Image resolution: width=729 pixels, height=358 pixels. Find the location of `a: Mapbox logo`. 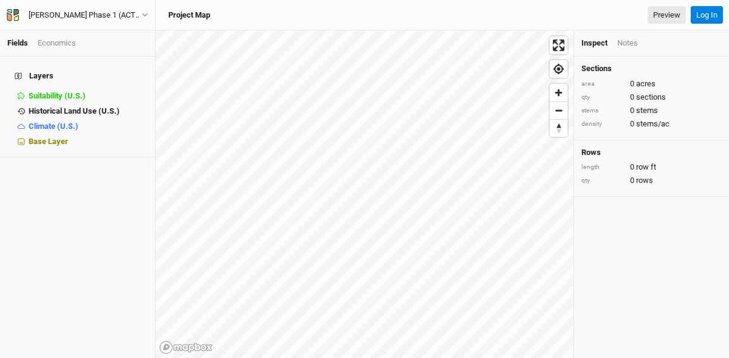

a: Mapbox logo is located at coordinates (186, 347).